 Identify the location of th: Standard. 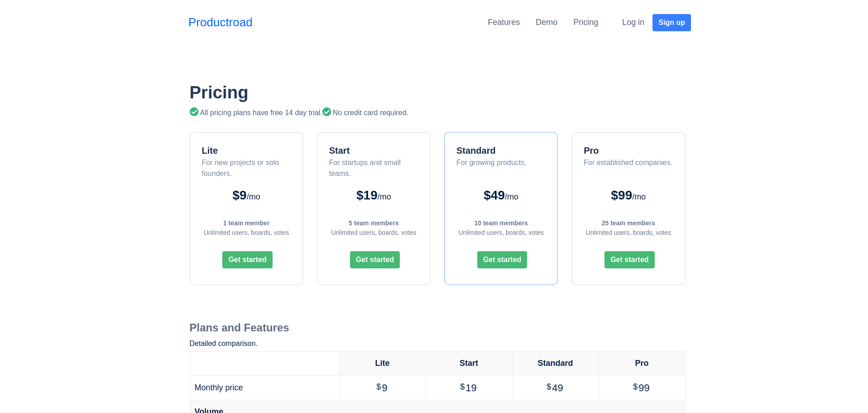
(555, 363).